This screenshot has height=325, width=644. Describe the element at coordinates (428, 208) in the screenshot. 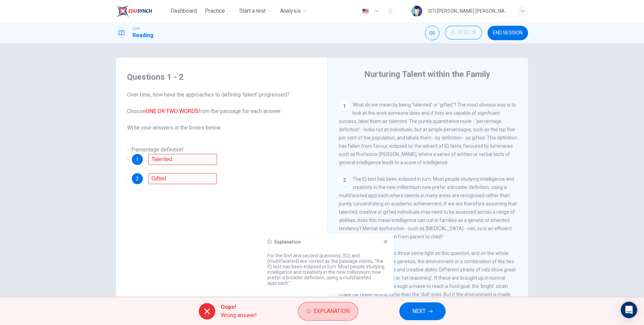

I see `span: The IQ test has been eclipsed in turn. Most people studying intelligence and creativity in the ne...` at that location.